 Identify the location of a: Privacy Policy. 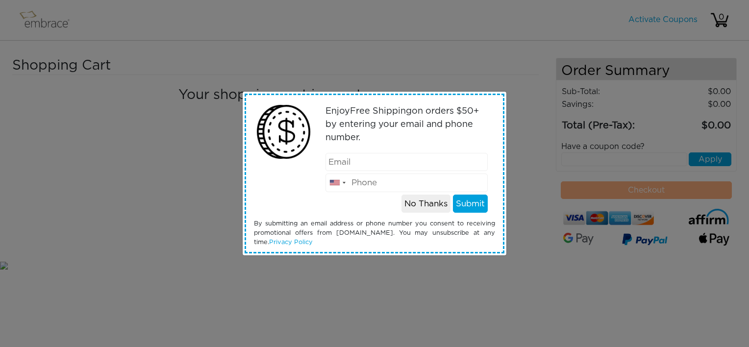
(291, 242).